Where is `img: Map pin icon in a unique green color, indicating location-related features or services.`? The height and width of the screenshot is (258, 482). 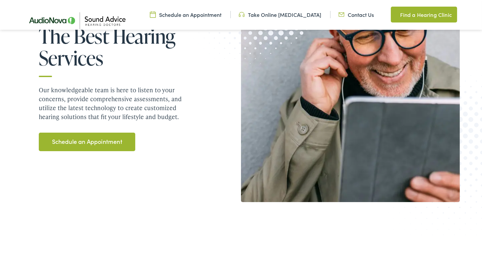 img: Map pin icon in a unique green color, indicating location-related features or services. is located at coordinates (393, 15).